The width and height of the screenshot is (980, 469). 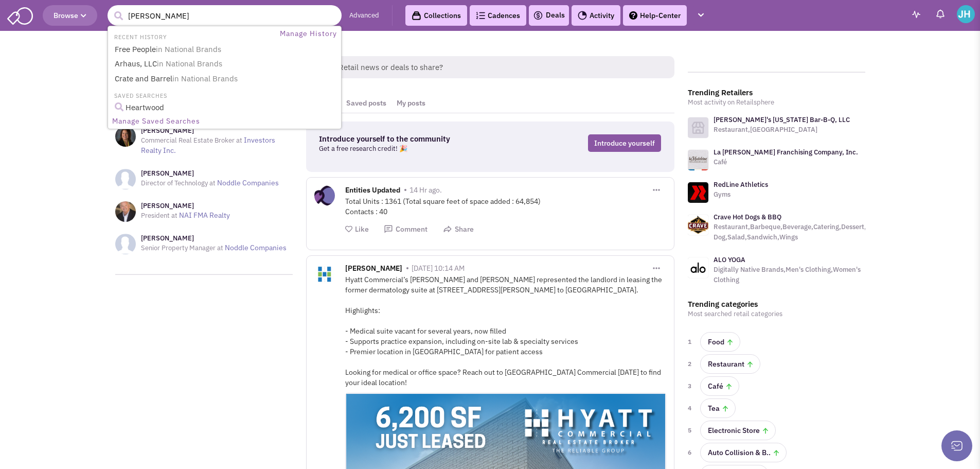 What do you see at coordinates (730, 259) in the screenshot?
I see `a: ALO YOGA` at bounding box center [730, 259].